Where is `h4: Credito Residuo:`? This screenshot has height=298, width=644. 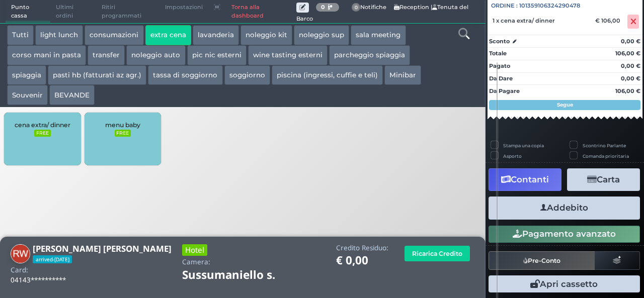
h4: Credito Residuo: is located at coordinates (363, 248).